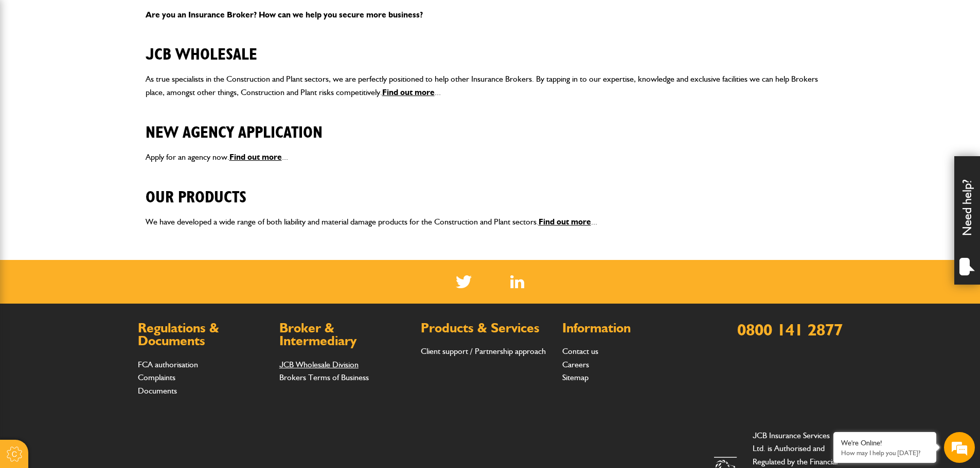 This screenshot has height=468, width=980. I want to click on a: Careers, so click(576, 364).